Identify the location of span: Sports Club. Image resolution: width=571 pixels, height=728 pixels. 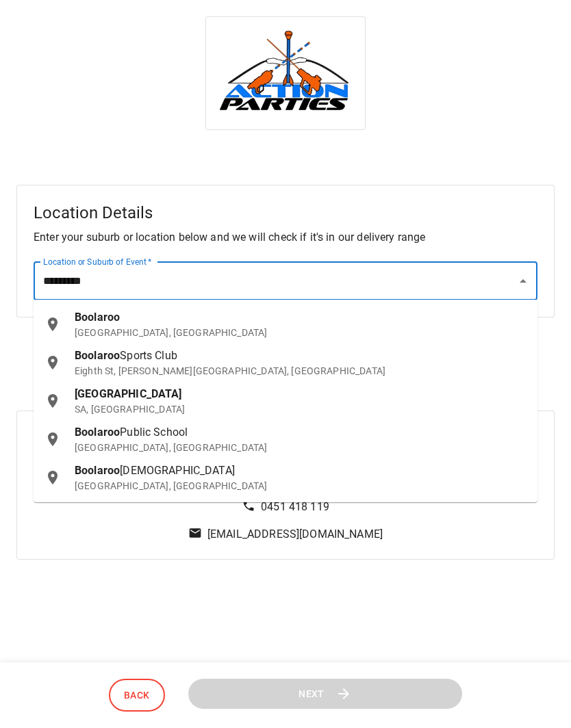
(148, 355).